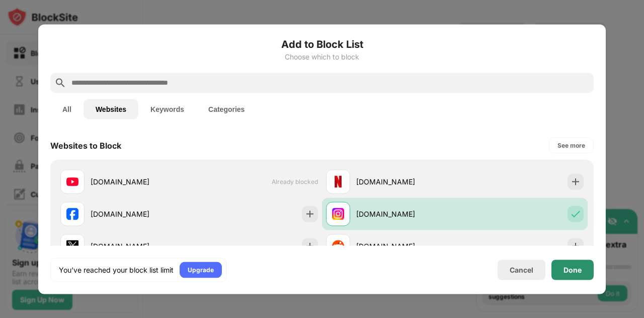  I want to click on img: search.svg, so click(60, 83).